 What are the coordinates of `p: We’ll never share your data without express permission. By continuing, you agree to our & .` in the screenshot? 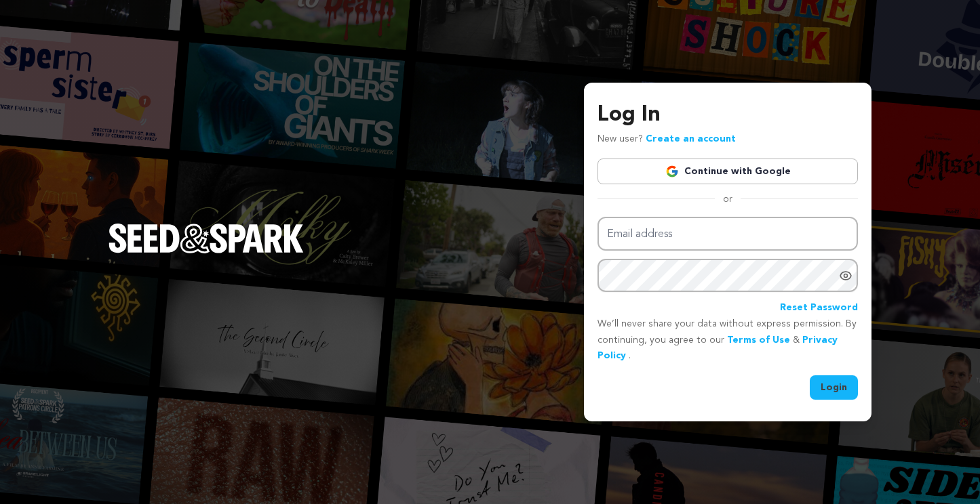 It's located at (728, 340).